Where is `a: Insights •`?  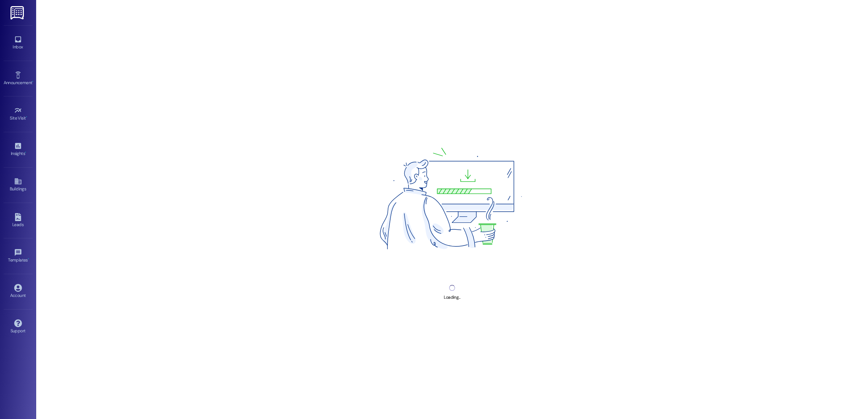
a: Insights • is located at coordinates (18, 150).